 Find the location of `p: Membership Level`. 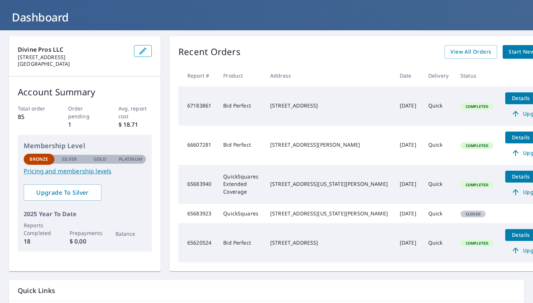

p: Membership Level is located at coordinates (85, 146).